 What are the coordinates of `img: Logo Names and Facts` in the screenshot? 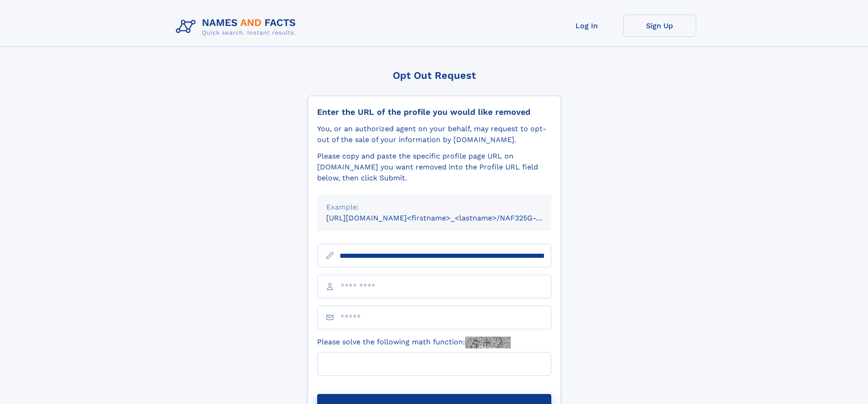 It's located at (238, 27).